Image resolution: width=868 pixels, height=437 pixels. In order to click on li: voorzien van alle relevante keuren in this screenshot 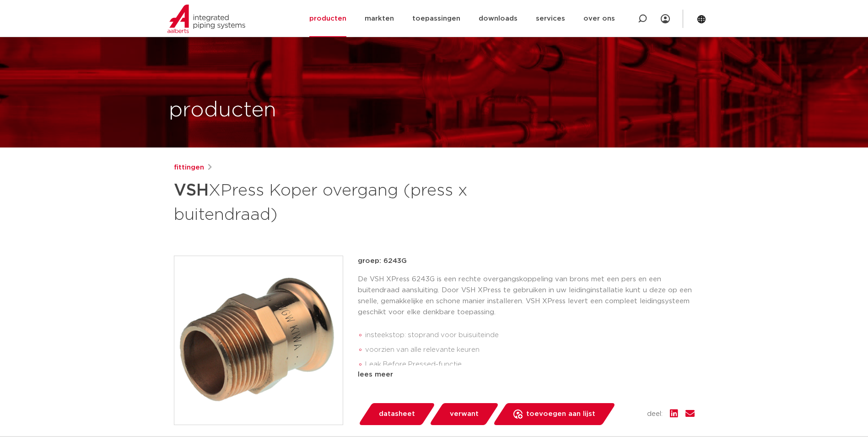, I will do `click(530, 350)`.